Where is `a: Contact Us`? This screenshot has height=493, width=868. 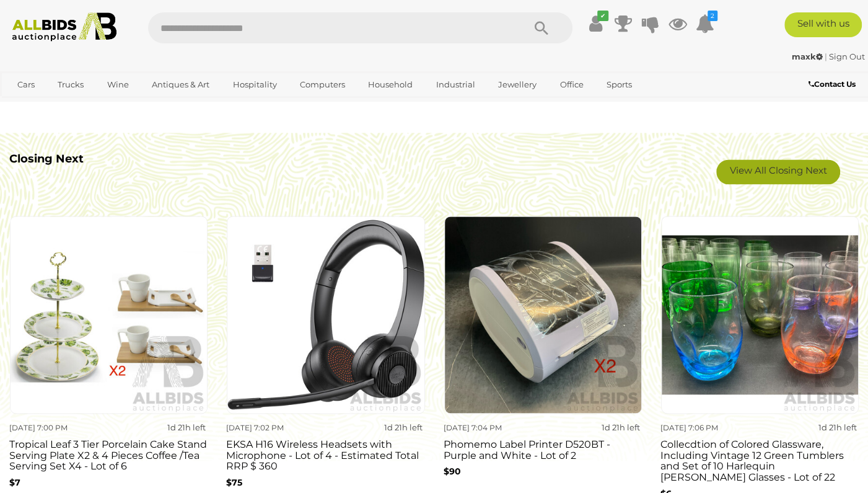
a: Contact Us is located at coordinates (833, 84).